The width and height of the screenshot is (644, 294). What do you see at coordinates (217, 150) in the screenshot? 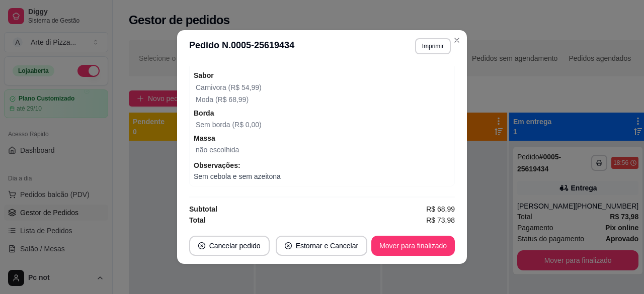
I see `span: não escolhida` at bounding box center [217, 150].